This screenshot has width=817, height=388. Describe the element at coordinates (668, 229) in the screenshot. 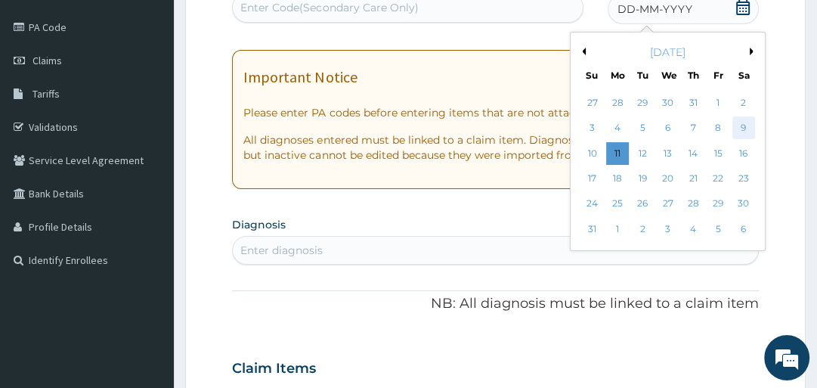

I see `div: Choose Wednesday, September 3rd, 2025` at that location.